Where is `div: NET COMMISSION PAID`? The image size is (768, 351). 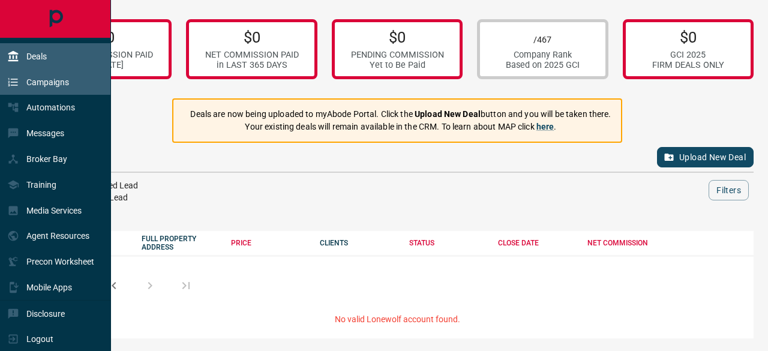
div: NET COMMISSION PAID is located at coordinates (252, 55).